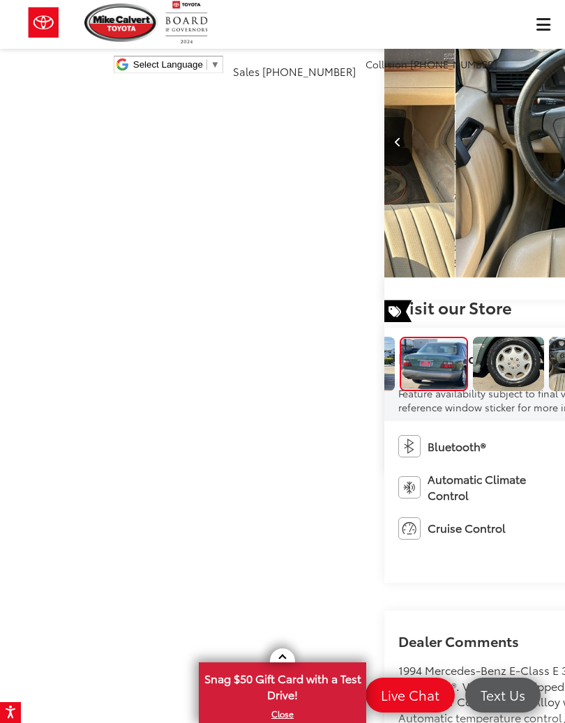  I want to click on span: Bluetooth®, so click(456, 446).